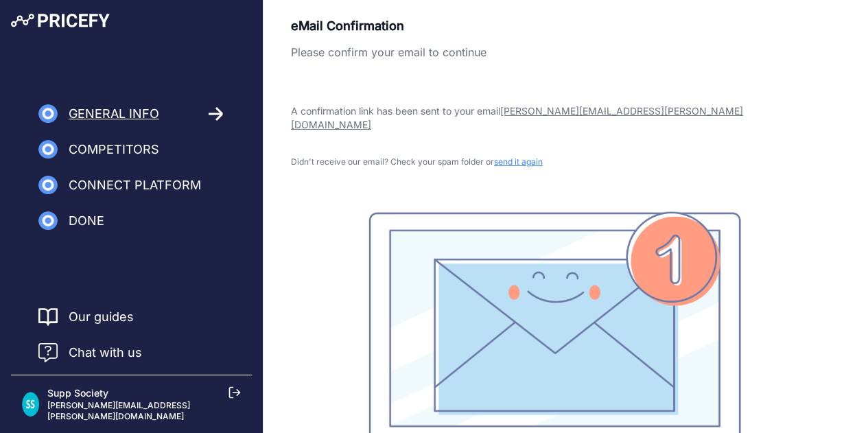 This screenshot has height=433, width=868. What do you see at coordinates (554, 26) in the screenshot?
I see `p: eMail Confirmation` at bounding box center [554, 26].